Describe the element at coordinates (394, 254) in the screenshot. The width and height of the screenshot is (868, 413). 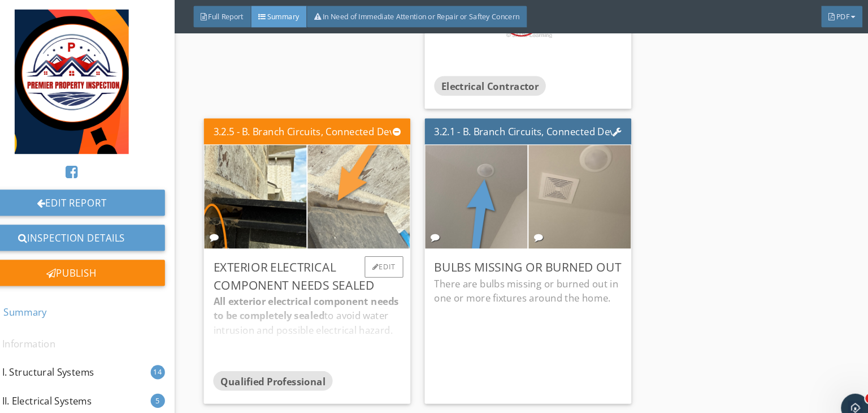
I see `div: Edit` at that location.